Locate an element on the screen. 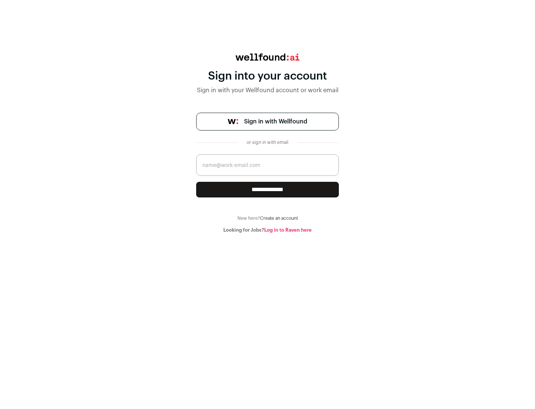 The width and height of the screenshot is (535, 409). div: or sign in with email is located at coordinates (267, 142).